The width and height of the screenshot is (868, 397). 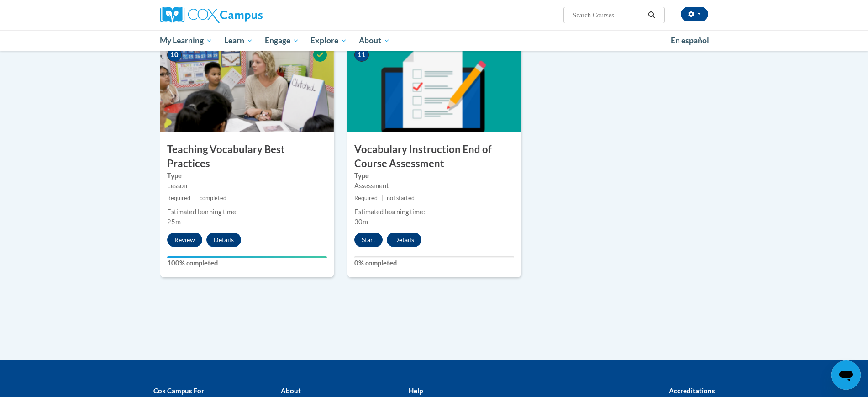 I want to click on button: Review, so click(x=185, y=240).